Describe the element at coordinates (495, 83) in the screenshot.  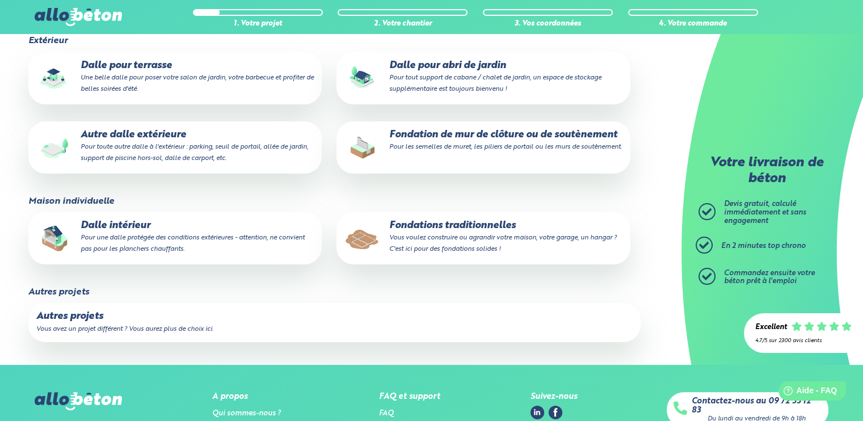
I see `small: Pour tout support de cabane / chalet de jardin, un espace de stockage supplémentaire est toujours...` at that location.